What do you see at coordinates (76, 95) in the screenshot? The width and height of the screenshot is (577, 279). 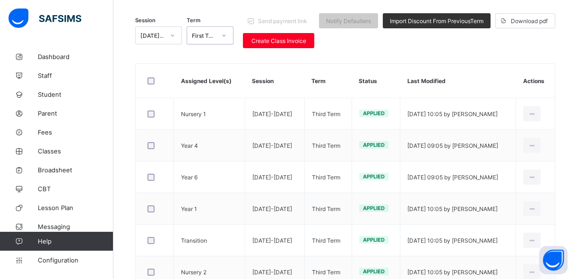 I see `span: Student` at bounding box center [76, 95].